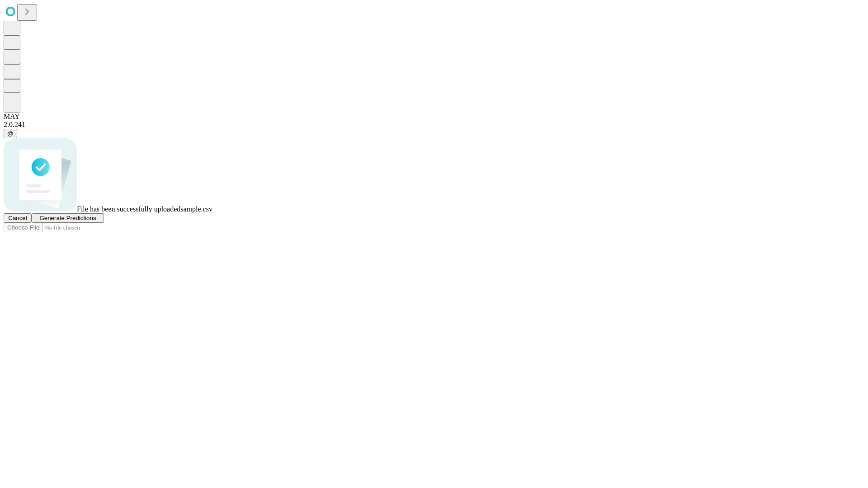 The height and width of the screenshot is (488, 868). What do you see at coordinates (17, 218) in the screenshot?
I see `button: Cancel` at bounding box center [17, 218].